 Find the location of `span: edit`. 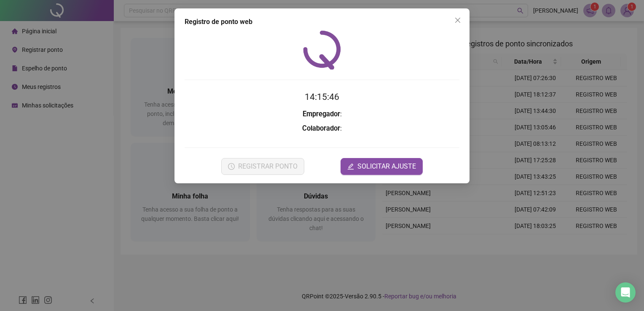

span: edit is located at coordinates (351, 166).